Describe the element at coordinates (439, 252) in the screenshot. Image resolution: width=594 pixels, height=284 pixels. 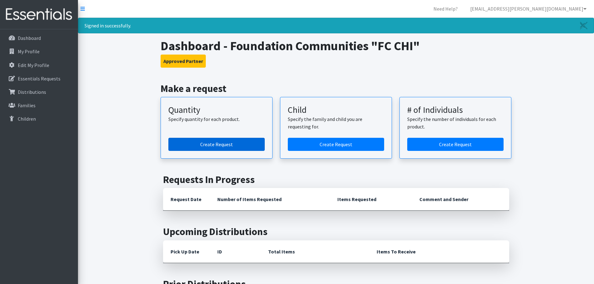
I see `th: Items To Receive` at that location.